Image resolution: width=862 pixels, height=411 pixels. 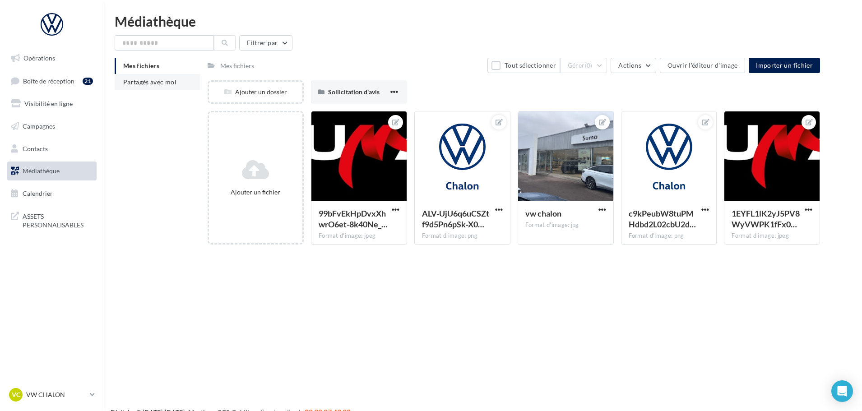 What do you see at coordinates (150, 82) in the screenshot?
I see `span: Partagés avec moi` at bounding box center [150, 82].